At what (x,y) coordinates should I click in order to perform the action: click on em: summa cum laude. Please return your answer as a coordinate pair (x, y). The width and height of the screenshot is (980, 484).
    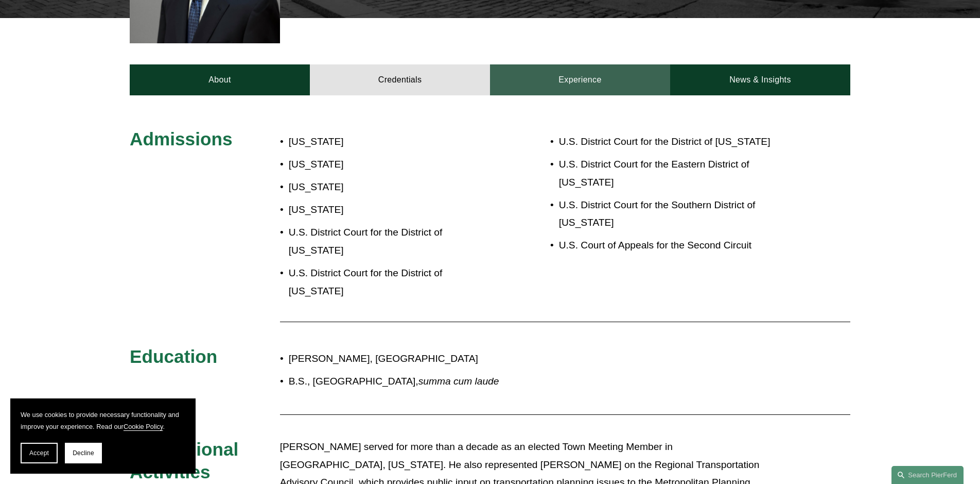
    Looking at the image, I should click on (458, 381).